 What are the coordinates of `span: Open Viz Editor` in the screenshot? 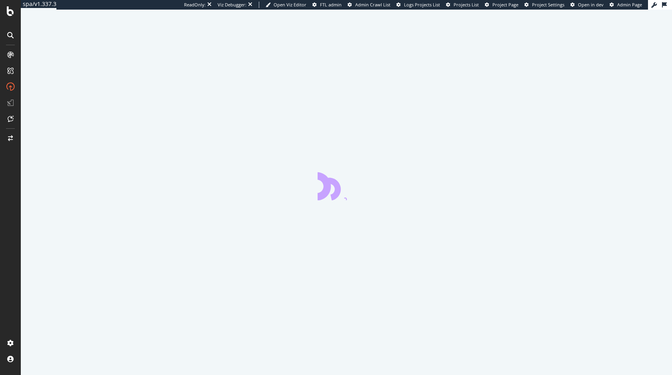 It's located at (290, 4).